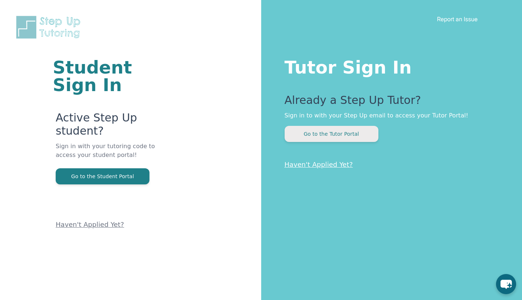  What do you see at coordinates (388, 66) in the screenshot?
I see `h1: Tutor Sign In` at bounding box center [388, 66].